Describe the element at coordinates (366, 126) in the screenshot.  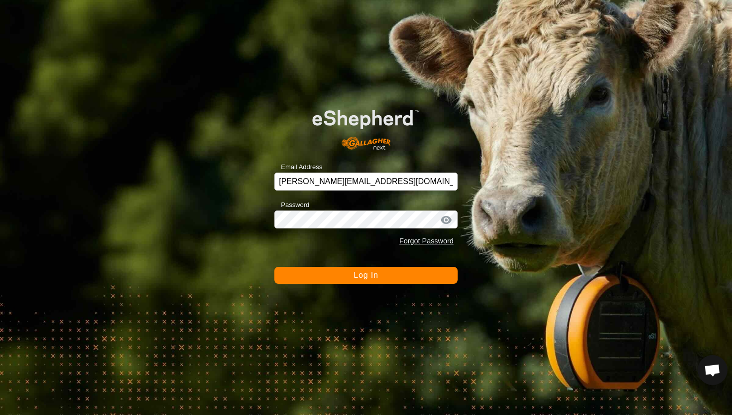
I see `img: E-shepherd Logo` at that location.